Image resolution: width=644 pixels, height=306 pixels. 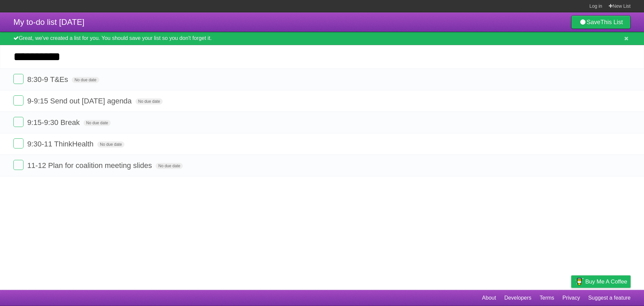 I want to click on span: 11-12 Plan for coalition meeting slides, so click(x=90, y=165).